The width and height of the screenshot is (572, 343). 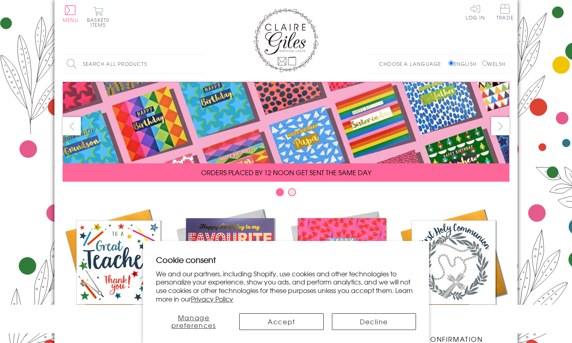 What do you see at coordinates (341, 270) in the screenshot?
I see `a: Birthdays` at bounding box center [341, 270].